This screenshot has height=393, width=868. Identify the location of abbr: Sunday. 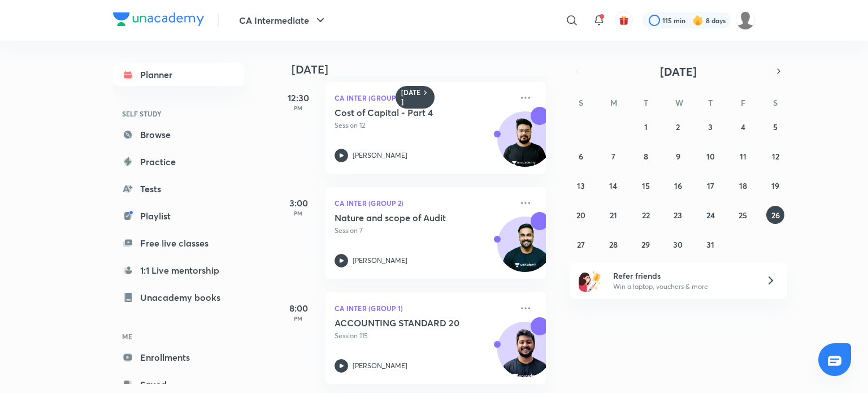
(581, 103).